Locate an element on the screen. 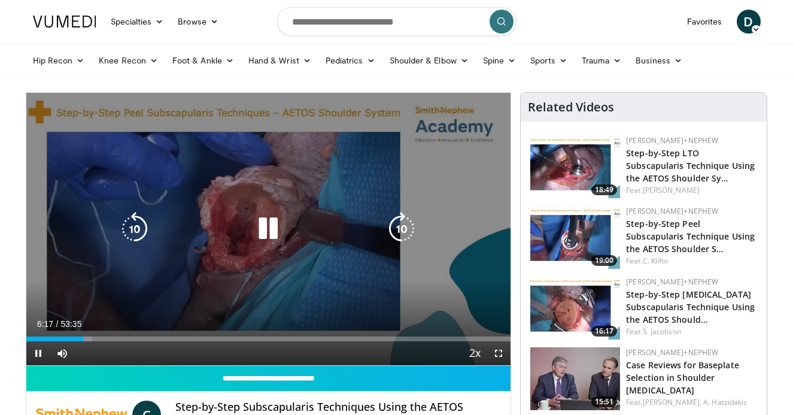 This screenshot has height=415, width=793. img: VuMedi Logo is located at coordinates (65, 22).